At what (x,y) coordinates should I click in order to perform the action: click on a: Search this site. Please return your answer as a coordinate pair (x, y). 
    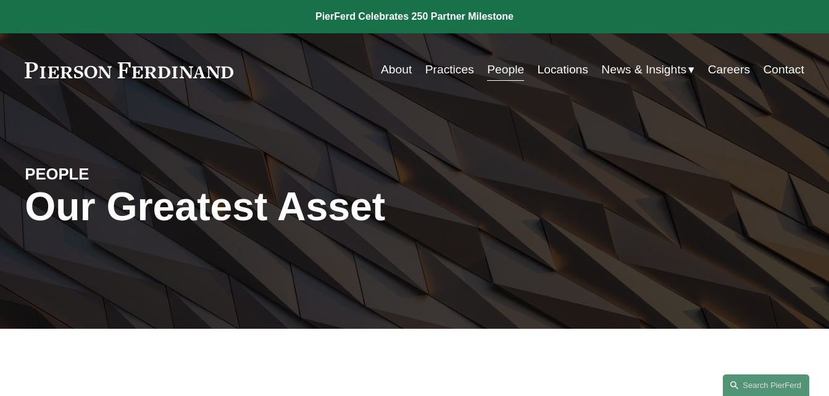
    Looking at the image, I should click on (766, 385).